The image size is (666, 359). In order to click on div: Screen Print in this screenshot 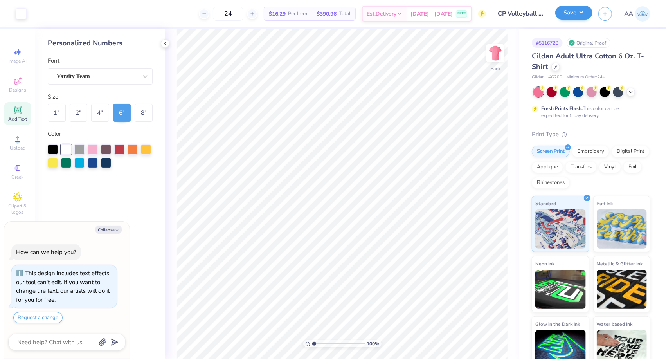, I will do `click(551, 151)`.